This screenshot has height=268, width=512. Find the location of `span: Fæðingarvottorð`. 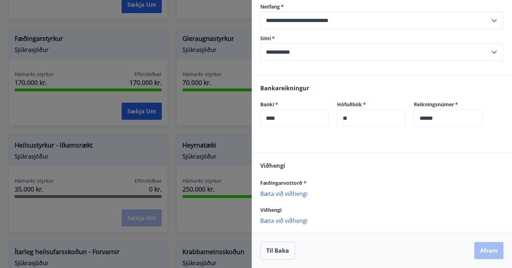

span: Fæðingarvottorð is located at coordinates (284, 183).